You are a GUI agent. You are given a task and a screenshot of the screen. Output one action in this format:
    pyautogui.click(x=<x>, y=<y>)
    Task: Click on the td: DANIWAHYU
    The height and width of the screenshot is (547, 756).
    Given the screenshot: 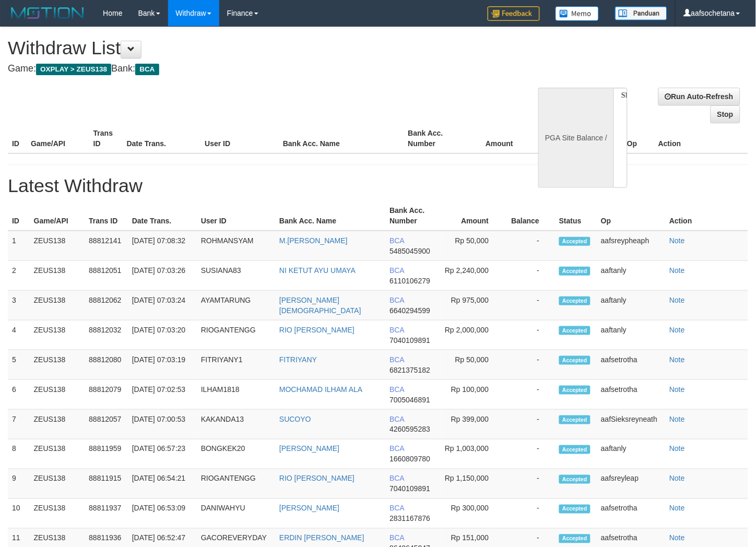 What is the action you would take?
    pyautogui.click(x=236, y=513)
    